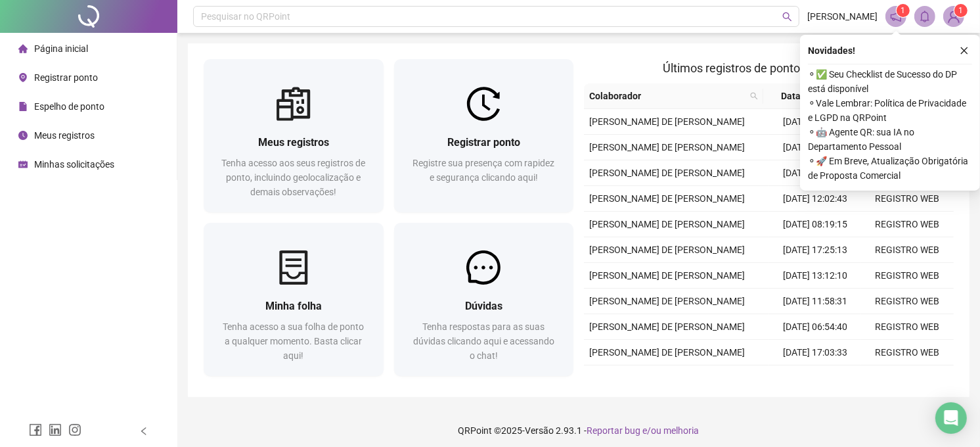 The image size is (980, 447). What do you see at coordinates (808, 96) in the screenshot?
I see `th: Data/Hora` at bounding box center [808, 96].